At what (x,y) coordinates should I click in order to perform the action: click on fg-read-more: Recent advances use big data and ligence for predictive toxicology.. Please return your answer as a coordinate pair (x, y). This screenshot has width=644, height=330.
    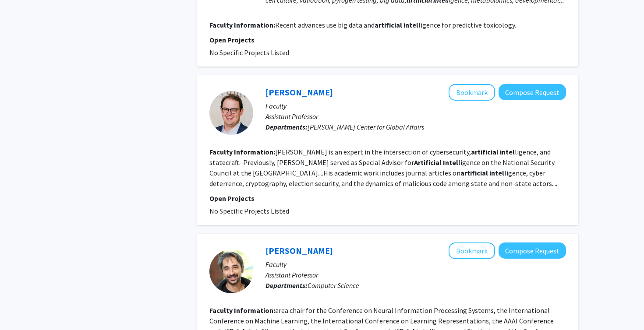
    Looking at the image, I should click on (395, 25).